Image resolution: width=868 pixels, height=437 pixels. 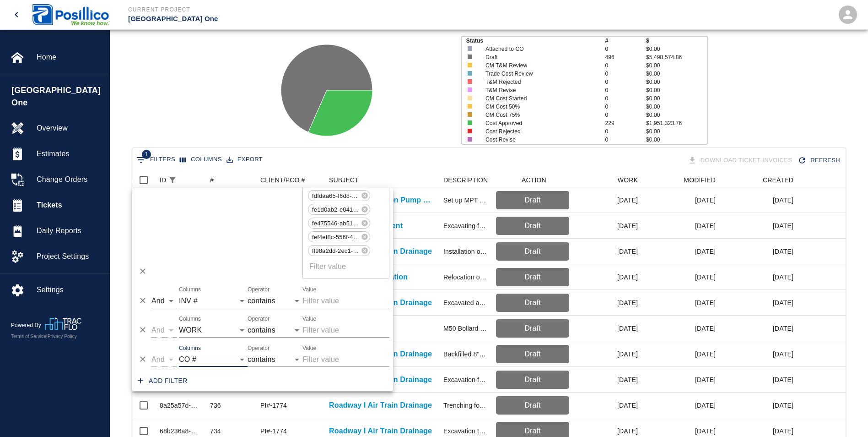 What do you see at coordinates (69, 128) in the screenshot?
I see `span: Overview` at bounding box center [69, 128].